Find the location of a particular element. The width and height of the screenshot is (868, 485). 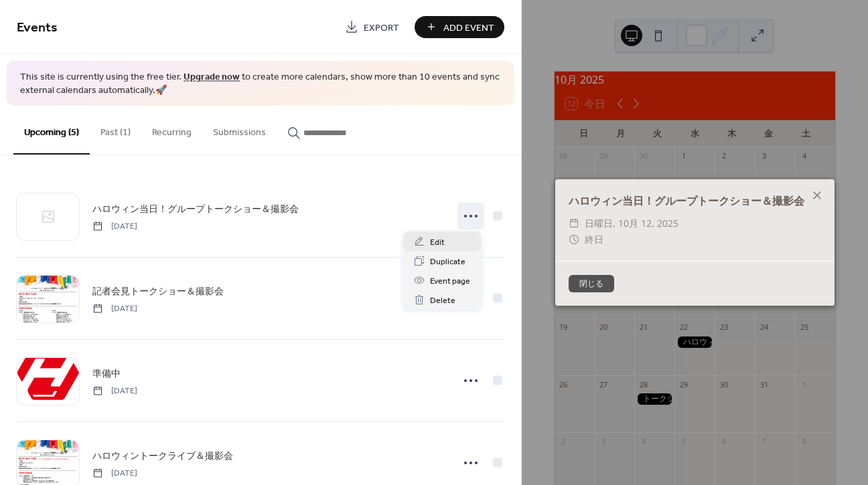

button: Upcoming (5) is located at coordinates (52, 130).